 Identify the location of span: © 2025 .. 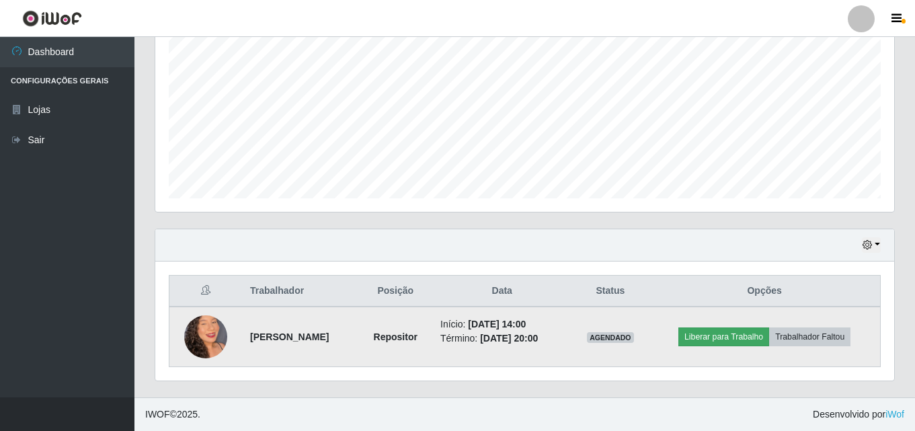
(173, 414).